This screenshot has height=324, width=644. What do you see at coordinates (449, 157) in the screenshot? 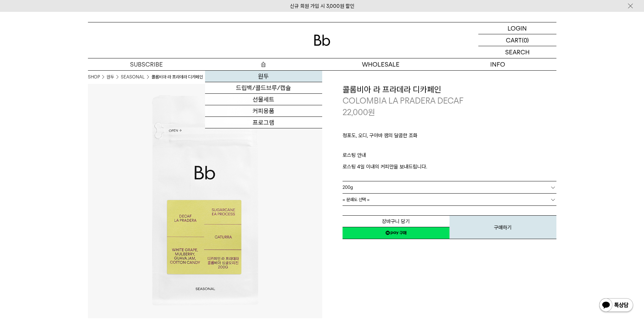
I see `p: 로스팅 안내` at bounding box center [449, 157].